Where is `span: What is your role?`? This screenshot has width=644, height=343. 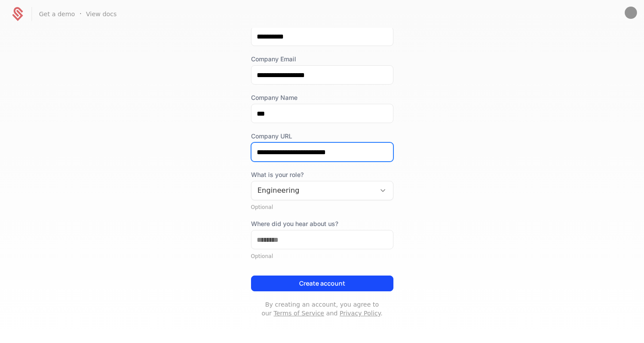
span: What is your role? is located at coordinates (322, 175).